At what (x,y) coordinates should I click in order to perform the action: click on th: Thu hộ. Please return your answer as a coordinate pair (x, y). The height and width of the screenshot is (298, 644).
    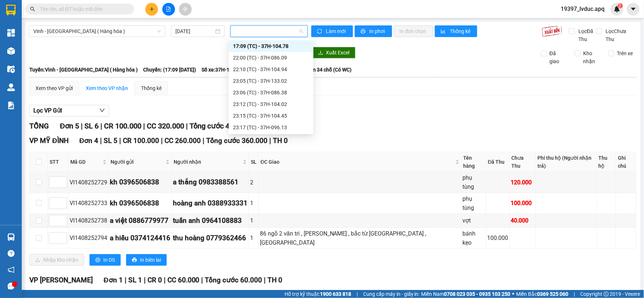
    Looking at the image, I should click on (607, 162).